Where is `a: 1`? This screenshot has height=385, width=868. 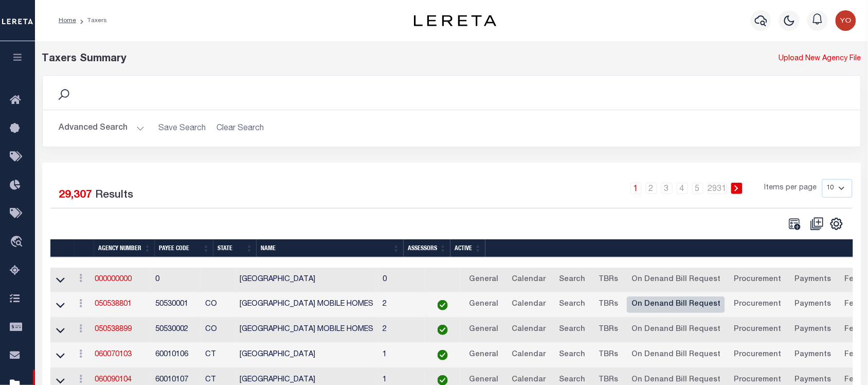 a: 1 is located at coordinates (636, 188).